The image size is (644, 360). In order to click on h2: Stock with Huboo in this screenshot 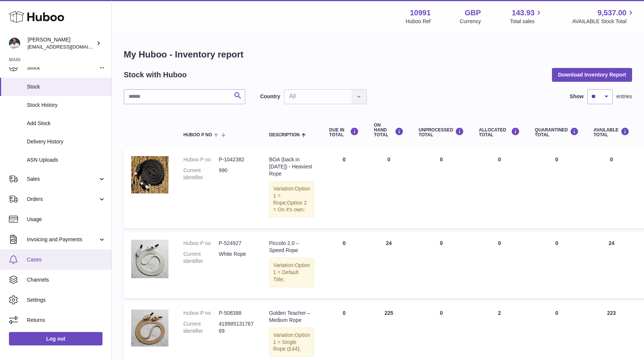, I will do `click(155, 75)`.